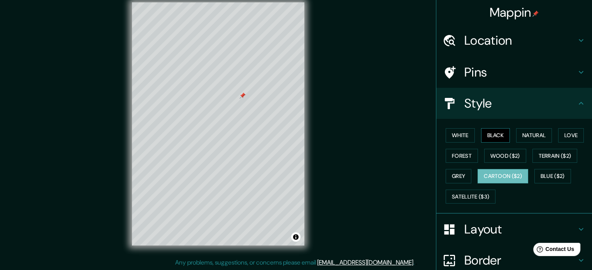  Describe the element at coordinates (514, 104) in the screenshot. I see `div: Style` at that location.